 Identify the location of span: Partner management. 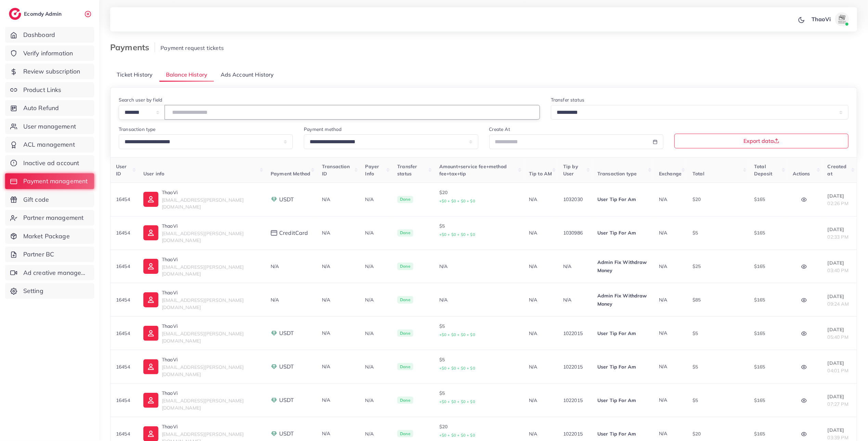
(54, 218).